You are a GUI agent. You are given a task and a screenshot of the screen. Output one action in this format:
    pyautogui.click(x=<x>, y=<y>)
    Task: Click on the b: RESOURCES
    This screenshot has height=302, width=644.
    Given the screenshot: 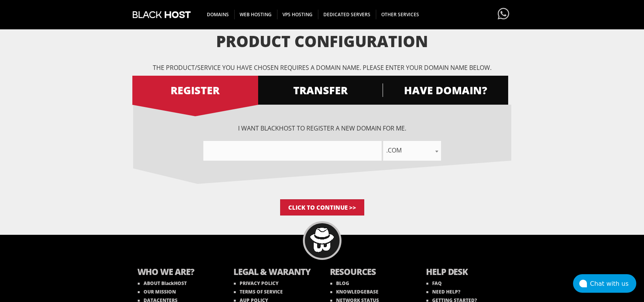 What is the action you would take?
    pyautogui.click(x=370, y=273)
    